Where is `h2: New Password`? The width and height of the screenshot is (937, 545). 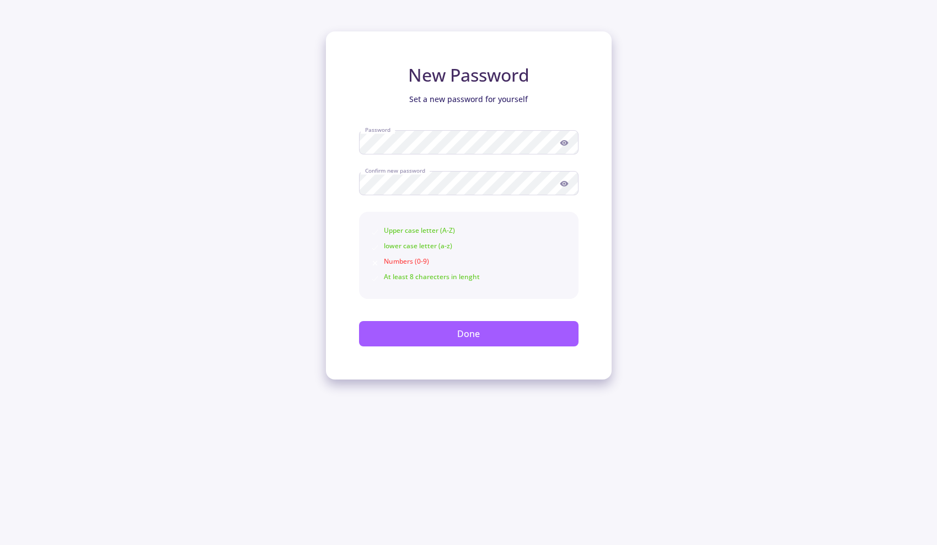 h2: New Password is located at coordinates (469, 75).